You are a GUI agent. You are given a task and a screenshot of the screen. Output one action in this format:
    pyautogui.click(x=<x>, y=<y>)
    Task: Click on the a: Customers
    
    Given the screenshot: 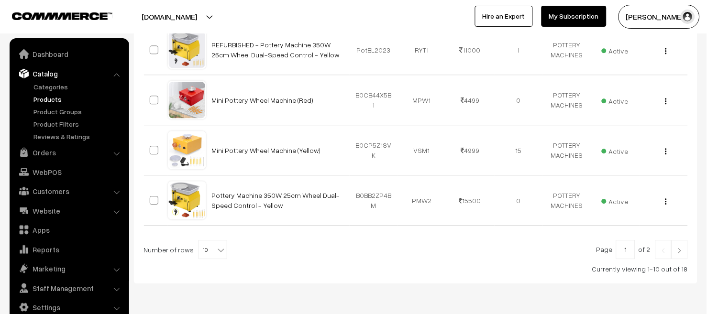 What is the action you would take?
    pyautogui.click(x=69, y=191)
    